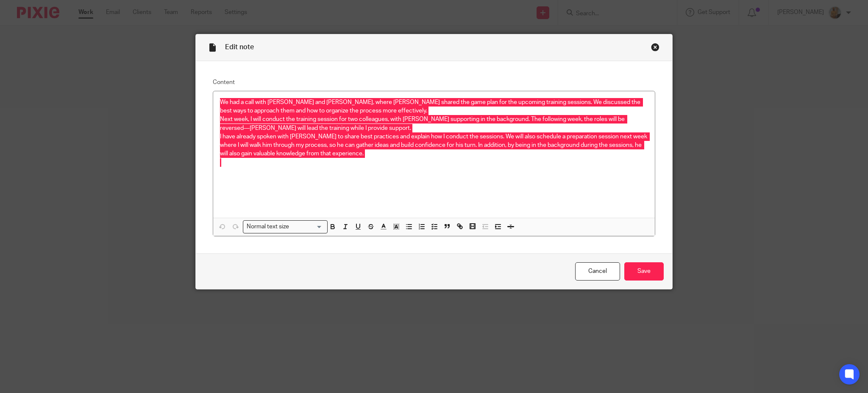  What do you see at coordinates (597, 271) in the screenshot?
I see `a: Cancel` at bounding box center [597, 271].